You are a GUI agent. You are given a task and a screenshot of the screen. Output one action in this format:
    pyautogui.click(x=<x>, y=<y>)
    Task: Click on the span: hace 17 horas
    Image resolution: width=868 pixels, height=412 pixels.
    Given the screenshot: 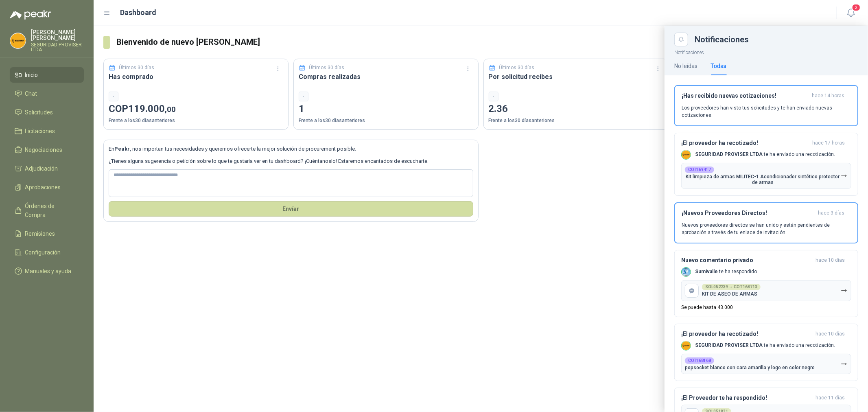 What is the action you would take?
    pyautogui.click(x=828, y=143)
    